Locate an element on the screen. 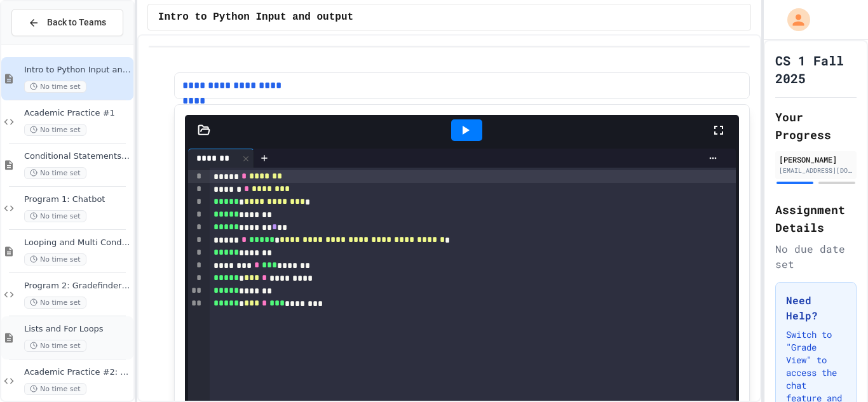 This screenshot has width=868, height=402. h1: CS 1 Fall 2025 is located at coordinates (816, 69).